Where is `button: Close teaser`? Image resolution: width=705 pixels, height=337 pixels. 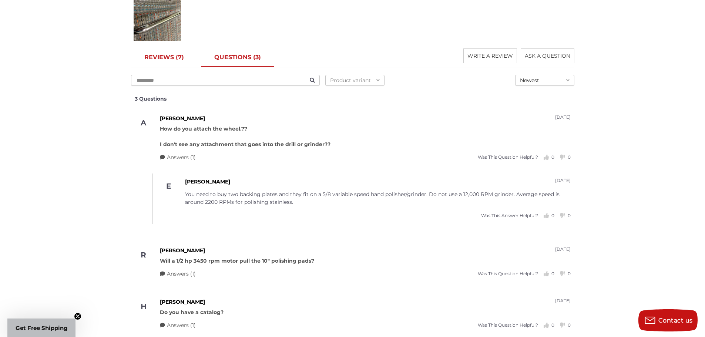
button: Close teaser is located at coordinates (78, 316).